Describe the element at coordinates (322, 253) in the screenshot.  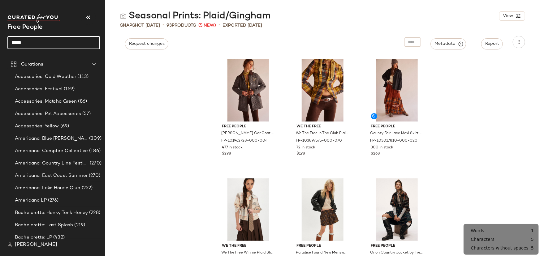
I see `span: Paradise Found New Menswear Skort by Free People in Black, Size: L` at that location.